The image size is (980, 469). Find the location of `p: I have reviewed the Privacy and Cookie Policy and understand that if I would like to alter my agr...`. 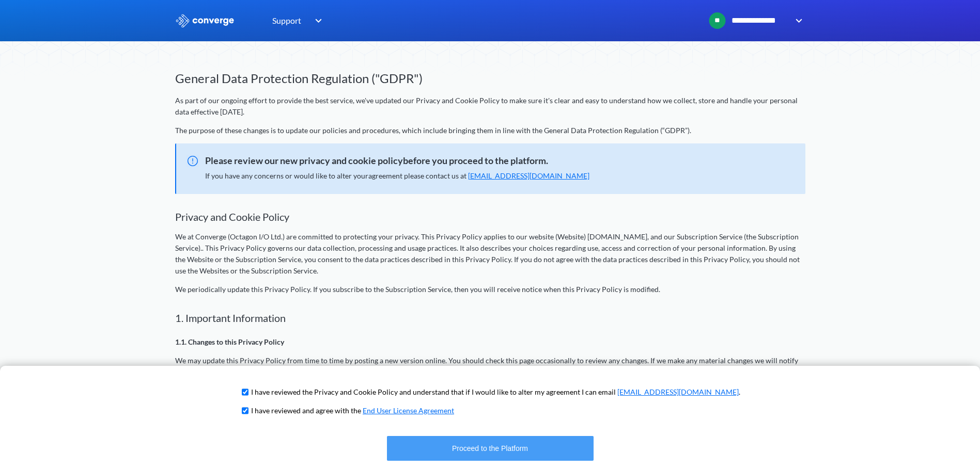

p: I have reviewed the Privacy and Cookie Policy and understand that if I would like to alter my agr... is located at coordinates (495, 392).